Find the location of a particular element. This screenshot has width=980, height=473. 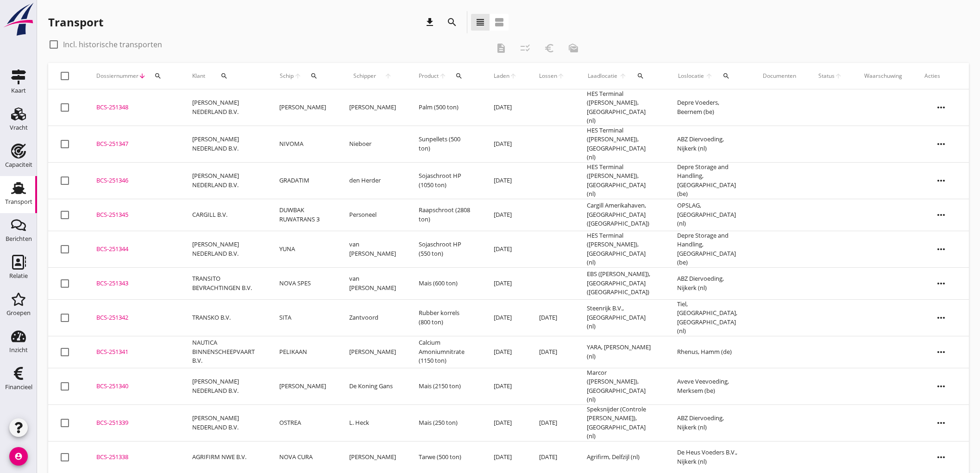

td: NOVA SPES is located at coordinates (303, 283).